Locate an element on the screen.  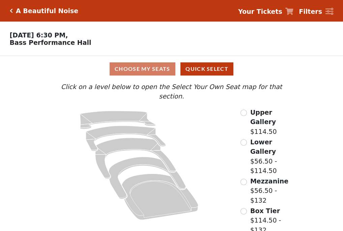
a: Your Tickets is located at coordinates (266, 11).